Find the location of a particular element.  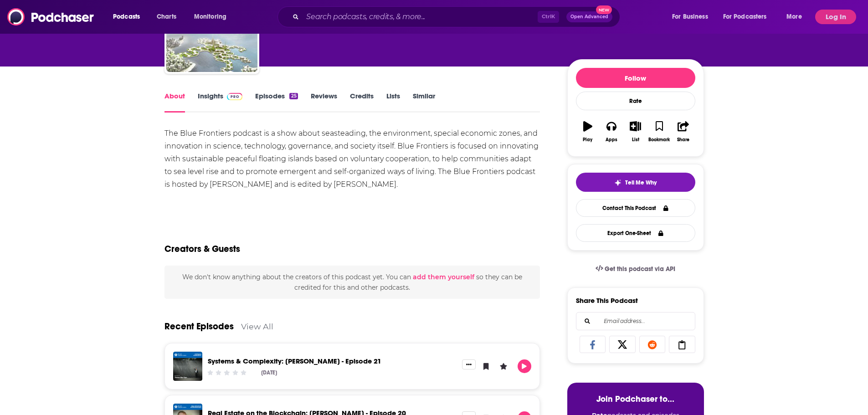

button: Export One-Sheet is located at coordinates (635, 233).